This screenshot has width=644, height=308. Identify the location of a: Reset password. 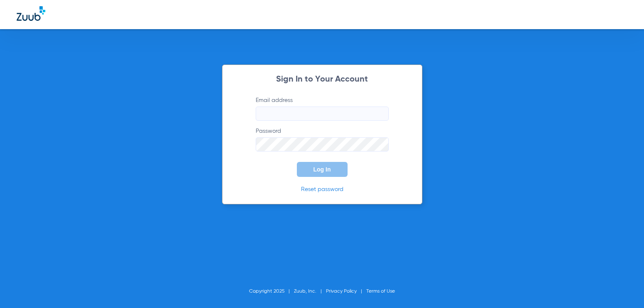
(322, 190).